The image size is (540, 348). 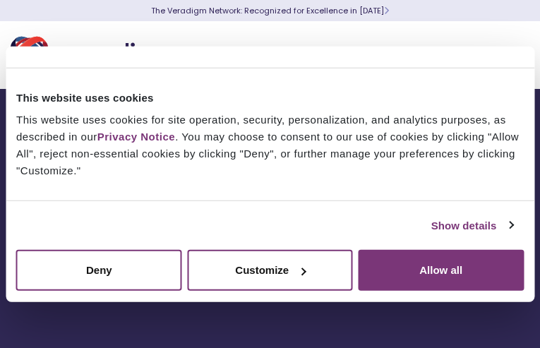 What do you see at coordinates (270, 270) in the screenshot?
I see `button: Customize` at bounding box center [270, 270].